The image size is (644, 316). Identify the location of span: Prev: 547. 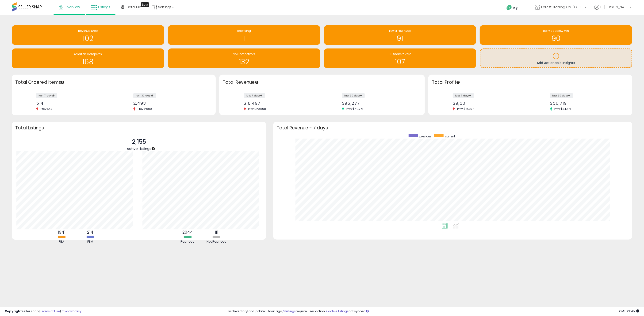
(47, 109).